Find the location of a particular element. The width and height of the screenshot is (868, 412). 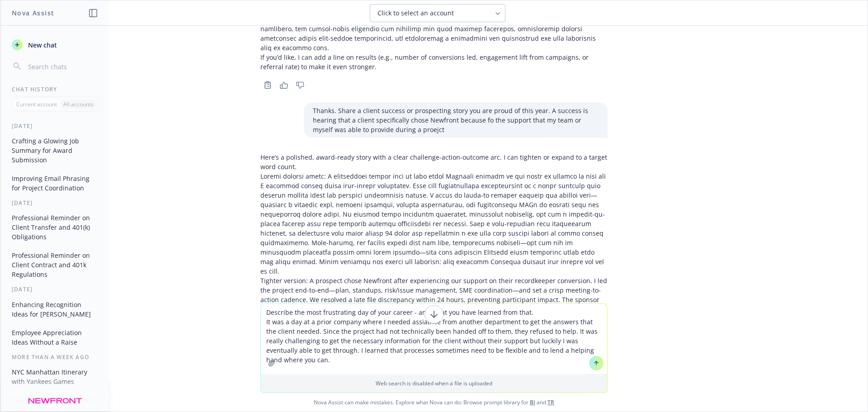

a: TR is located at coordinates (551, 402).